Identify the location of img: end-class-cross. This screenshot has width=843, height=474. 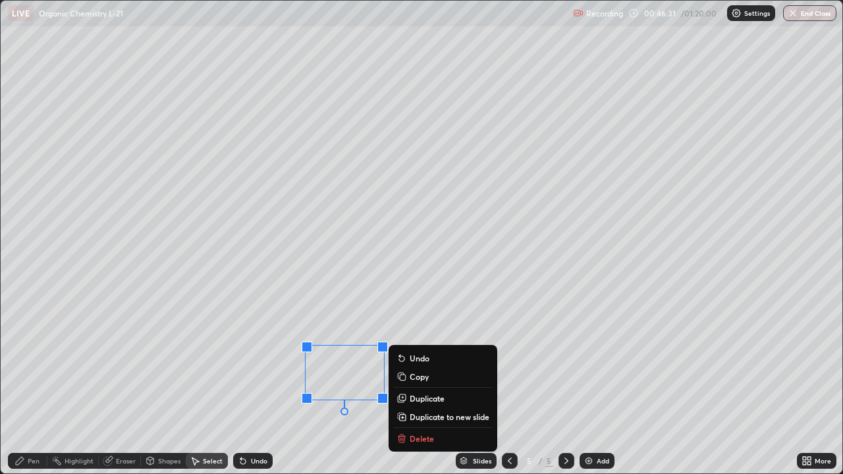
(793, 13).